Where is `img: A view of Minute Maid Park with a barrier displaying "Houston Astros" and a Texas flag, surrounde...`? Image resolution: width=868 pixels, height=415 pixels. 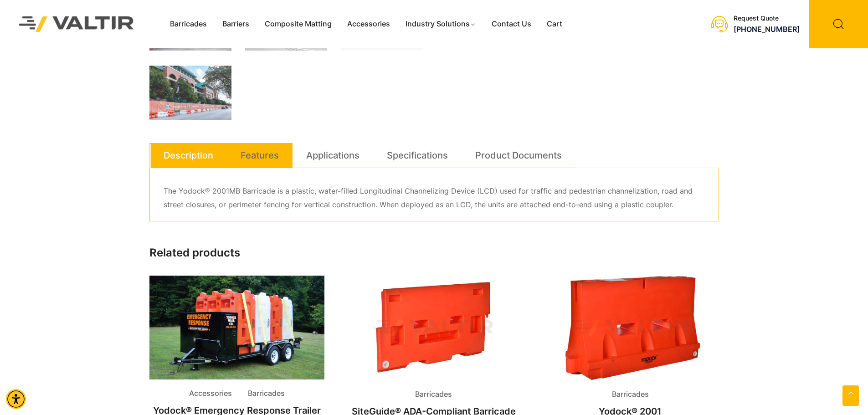 img: A view of Minute Maid Park with a barrier displaying "Houston Astros" and a Texas flag, surrounde... is located at coordinates (191, 93).